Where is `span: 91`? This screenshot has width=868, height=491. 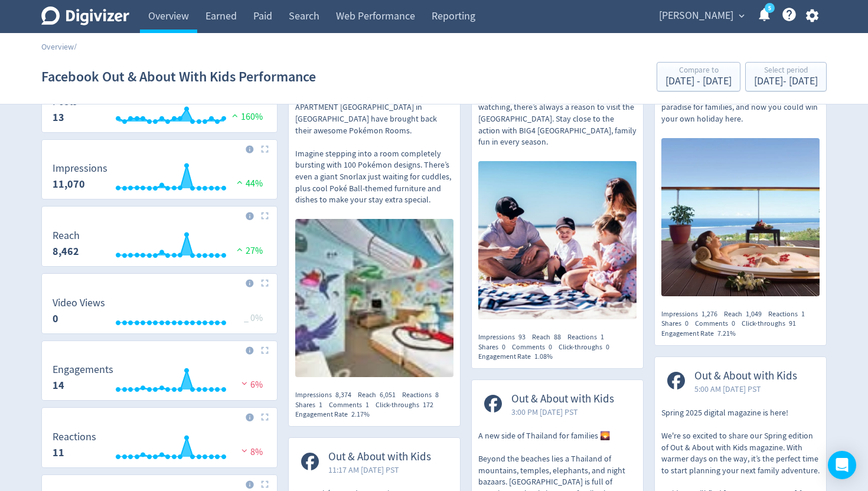 span: 91 is located at coordinates (792, 324).